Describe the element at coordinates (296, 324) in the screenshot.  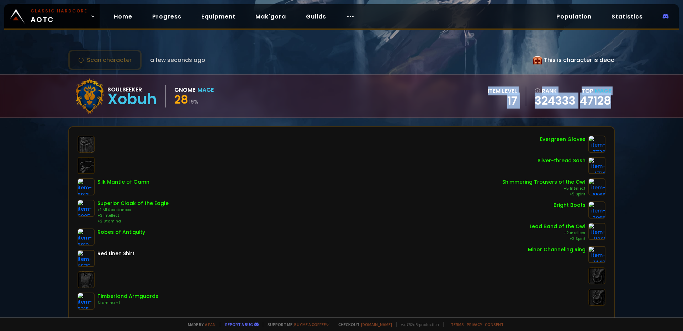
I see `span: Support me,` at that location.